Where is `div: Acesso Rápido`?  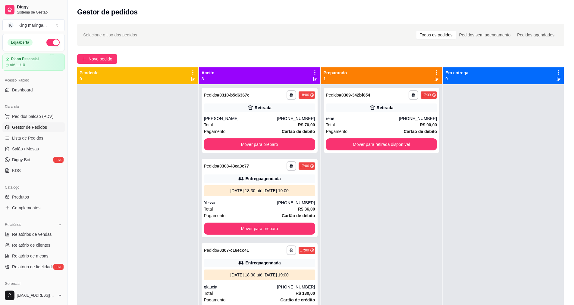
div: Acesso Rápido is located at coordinates (33, 80).